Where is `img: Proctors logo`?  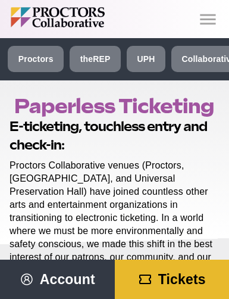
img: Proctors logo is located at coordinates (86, 17).